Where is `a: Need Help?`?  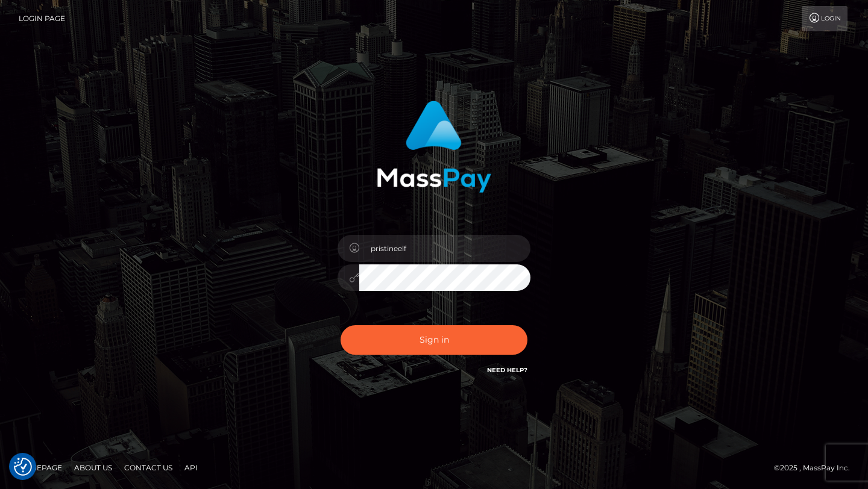
a: Need Help? is located at coordinates (506, 370).